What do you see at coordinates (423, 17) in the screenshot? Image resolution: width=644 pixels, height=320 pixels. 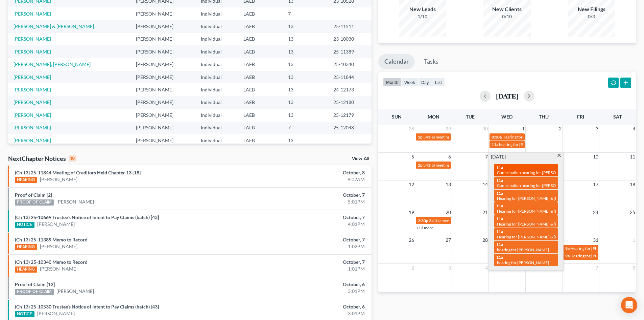 I see `div: 1/10` at bounding box center [423, 17].